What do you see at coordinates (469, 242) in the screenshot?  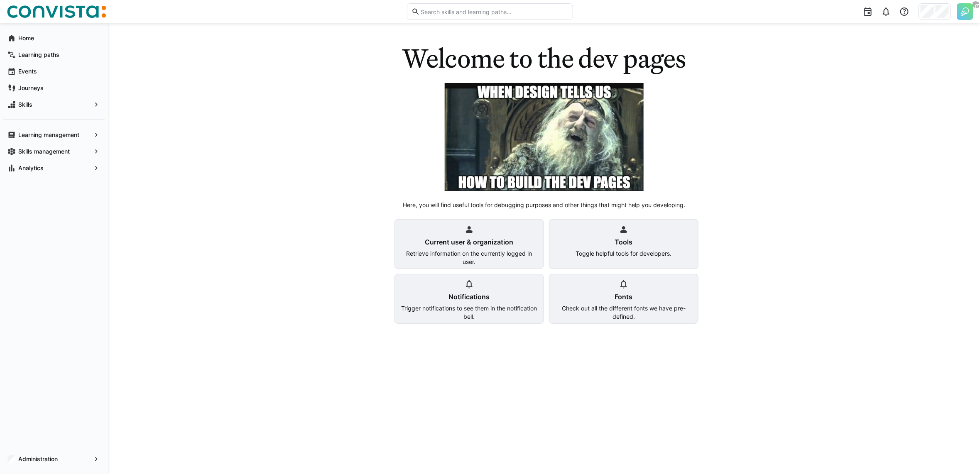 I see `h4: Current user & organization` at bounding box center [469, 242].